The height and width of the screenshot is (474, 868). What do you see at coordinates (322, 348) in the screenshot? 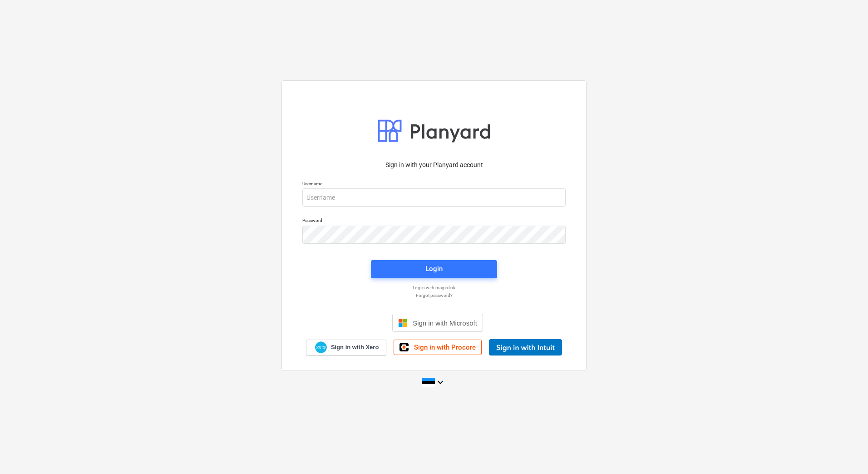
I see `img: Xero logo` at bounding box center [322, 348].